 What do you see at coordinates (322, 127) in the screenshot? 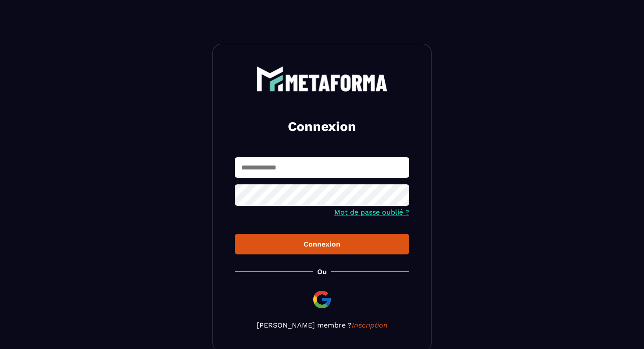
I see `h2: Connexion` at bounding box center [322, 127].